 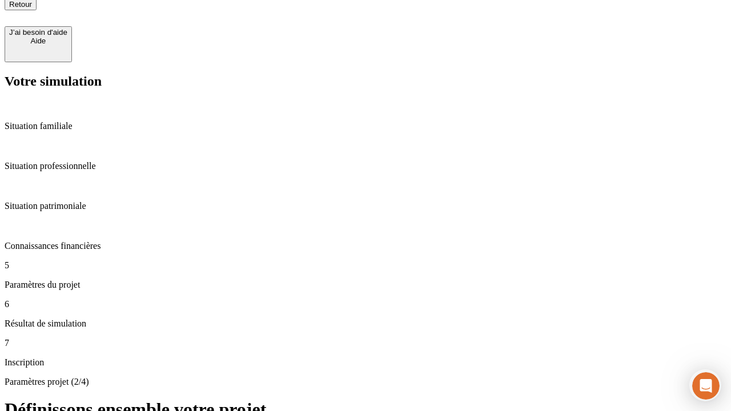 I want to click on p: 5, so click(x=366, y=266).